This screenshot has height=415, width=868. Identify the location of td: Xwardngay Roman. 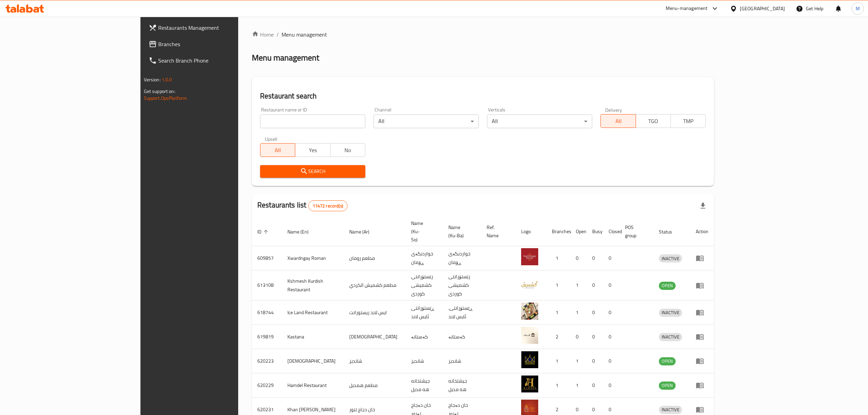
(312, 258).